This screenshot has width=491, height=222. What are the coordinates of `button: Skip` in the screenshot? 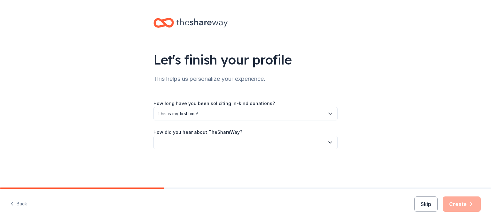 It's located at (426, 204).